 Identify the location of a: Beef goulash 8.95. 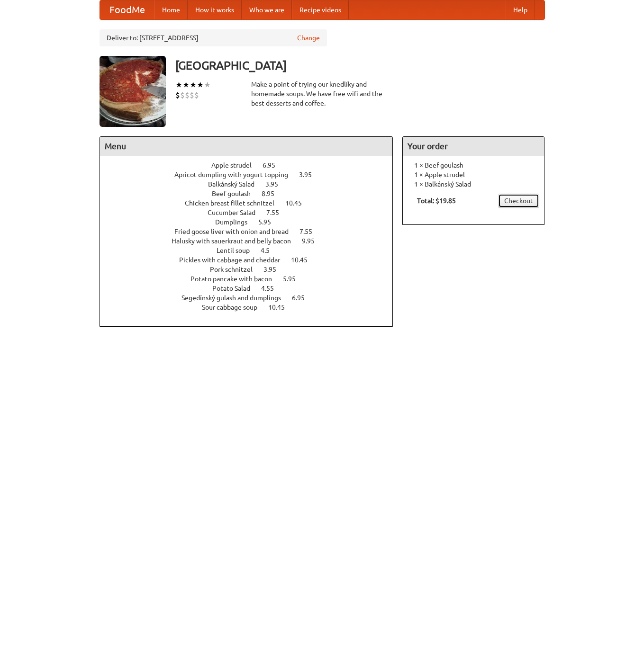
(251, 194).